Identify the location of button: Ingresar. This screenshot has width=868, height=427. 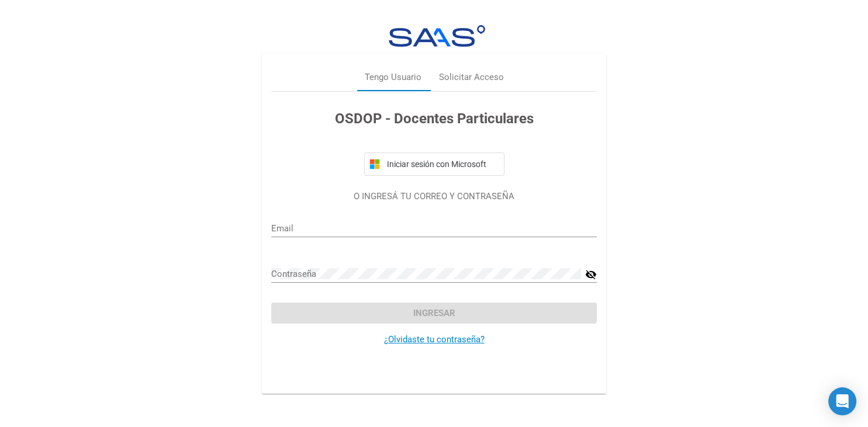
(434, 313).